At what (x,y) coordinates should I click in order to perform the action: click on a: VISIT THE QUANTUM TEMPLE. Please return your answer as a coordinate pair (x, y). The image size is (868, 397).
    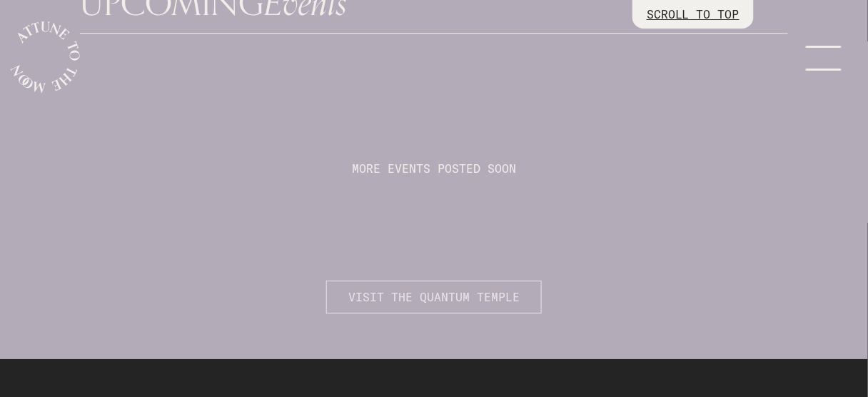
    Looking at the image, I should click on (434, 266).